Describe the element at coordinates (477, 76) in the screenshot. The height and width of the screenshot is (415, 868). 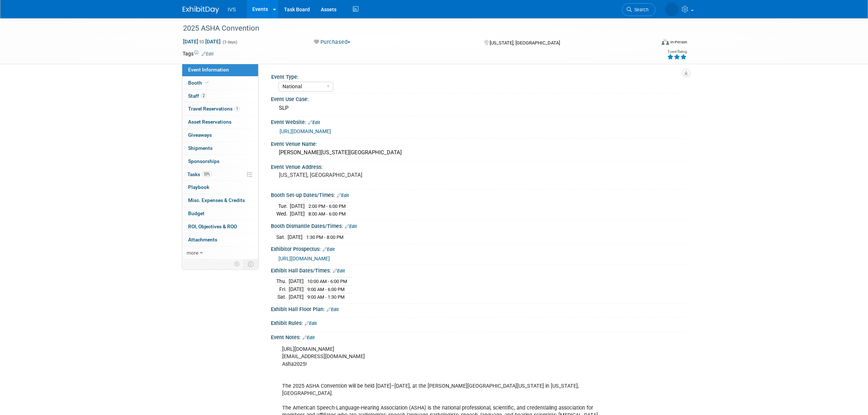
I see `div: Event Type:` at that location.